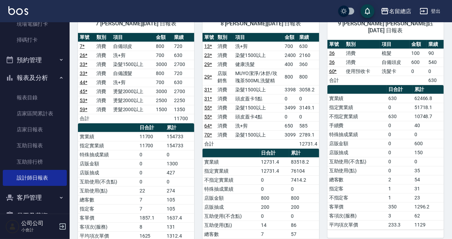  What do you see at coordinates (39, 230) in the screenshot?
I see `p: 小會計` at bounding box center [39, 230].